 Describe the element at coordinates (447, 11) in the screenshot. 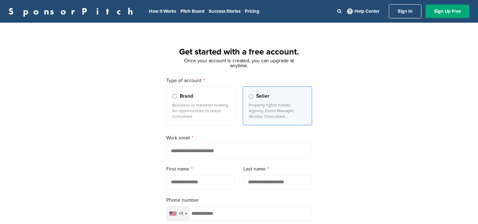

I see `a: Sign Up Free` at that location.